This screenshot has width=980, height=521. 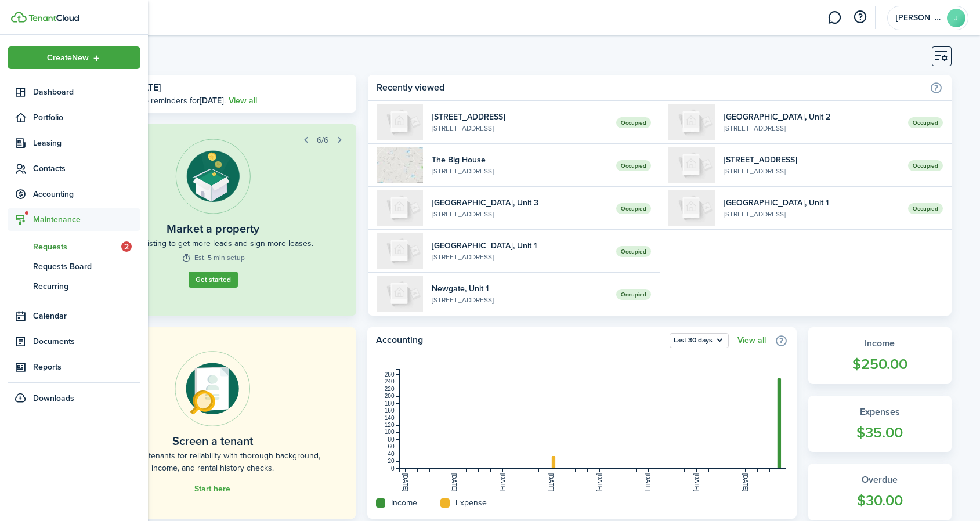 What do you see at coordinates (520, 340) in the screenshot?
I see `home-widget-title: Accounting` at bounding box center [520, 340].